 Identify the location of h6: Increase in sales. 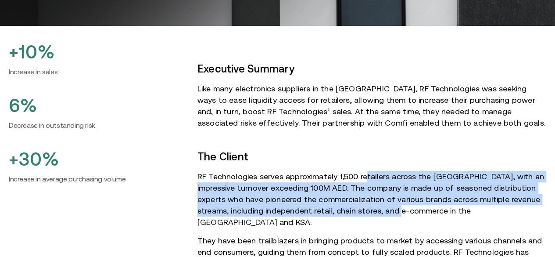
(96, 71).